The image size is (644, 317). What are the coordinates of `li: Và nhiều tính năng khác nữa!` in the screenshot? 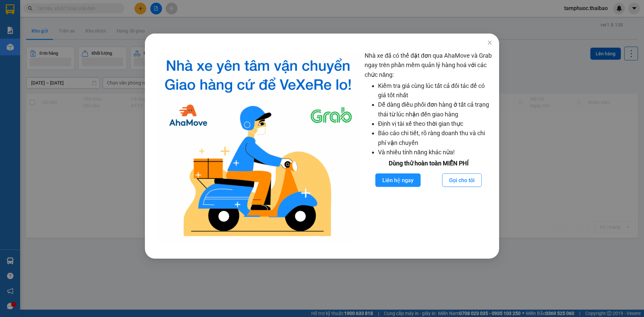 It's located at (435, 152).